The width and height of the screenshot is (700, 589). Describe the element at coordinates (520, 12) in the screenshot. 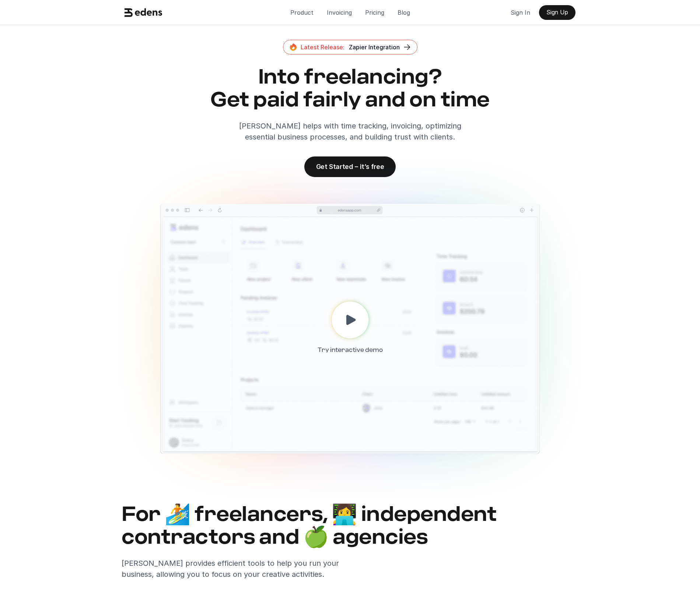

I see `a: Sign In` at that location.